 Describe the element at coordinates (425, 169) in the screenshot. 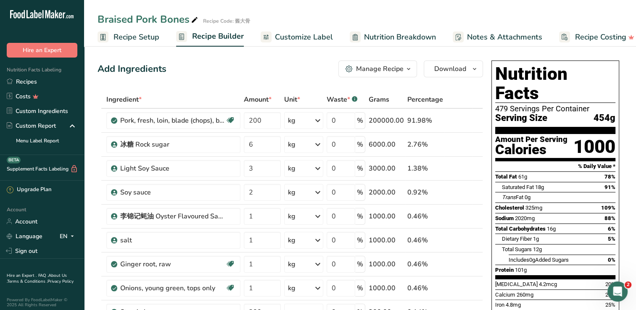

I see `div: 1.38%` at that location.